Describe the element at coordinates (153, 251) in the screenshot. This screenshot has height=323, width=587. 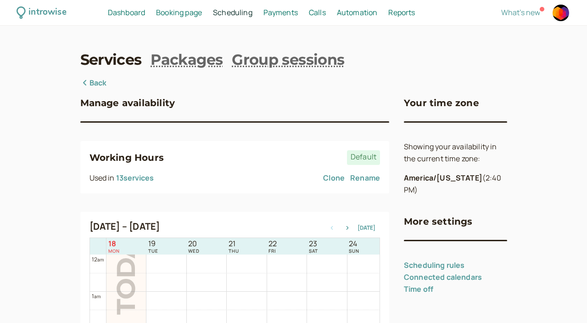
I see `span: TUE` at that location.